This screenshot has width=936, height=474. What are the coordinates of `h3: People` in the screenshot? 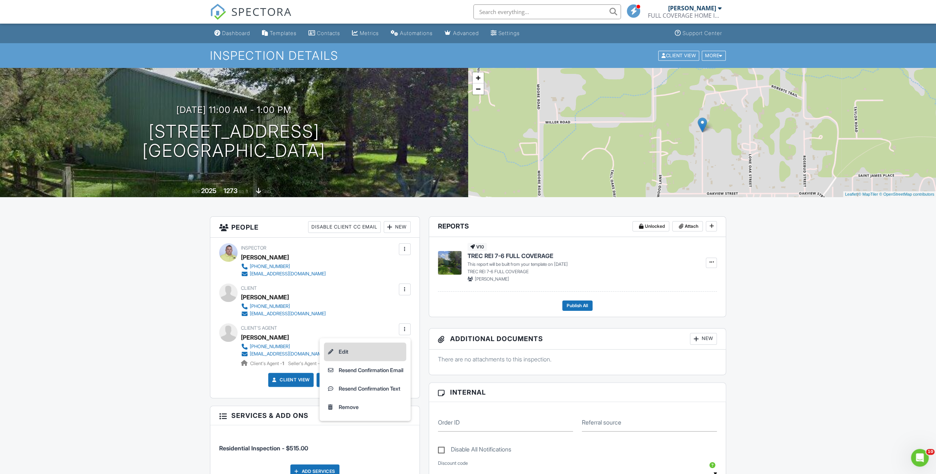 It's located at (315, 227).